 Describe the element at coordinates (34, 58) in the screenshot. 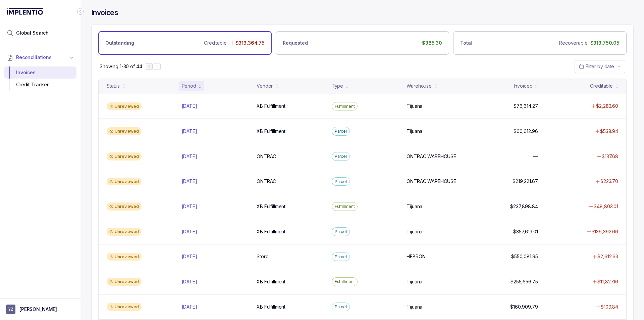

I see `span: Reconciliations` at that location.